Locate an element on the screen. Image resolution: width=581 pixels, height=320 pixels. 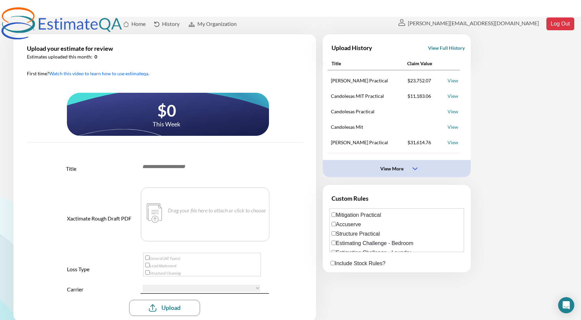
div: Xactimate Rough Draft PDF is located at coordinates (100, 232).